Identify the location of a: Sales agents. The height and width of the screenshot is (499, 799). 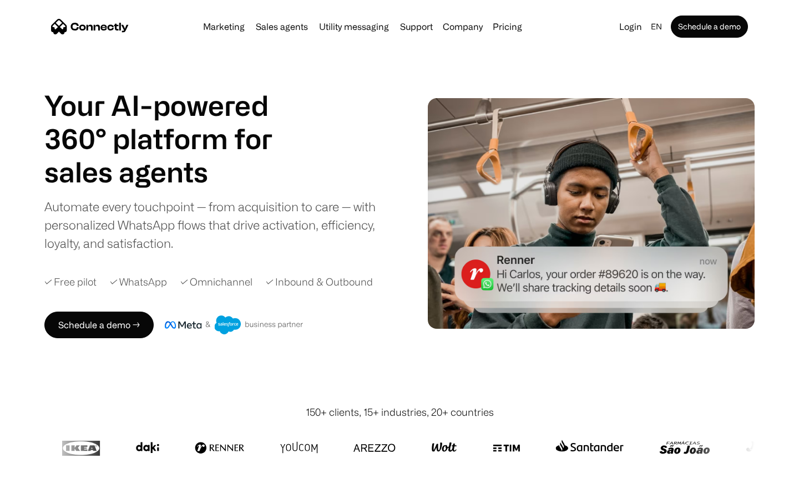
(282, 27).